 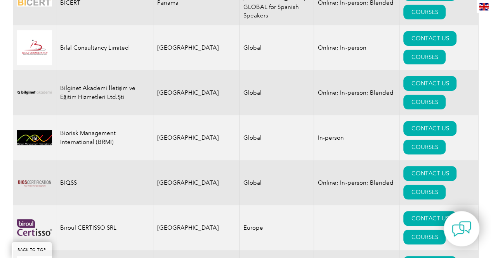 What do you see at coordinates (356, 138) in the screenshot?
I see `td: In-person` at bounding box center [356, 138].